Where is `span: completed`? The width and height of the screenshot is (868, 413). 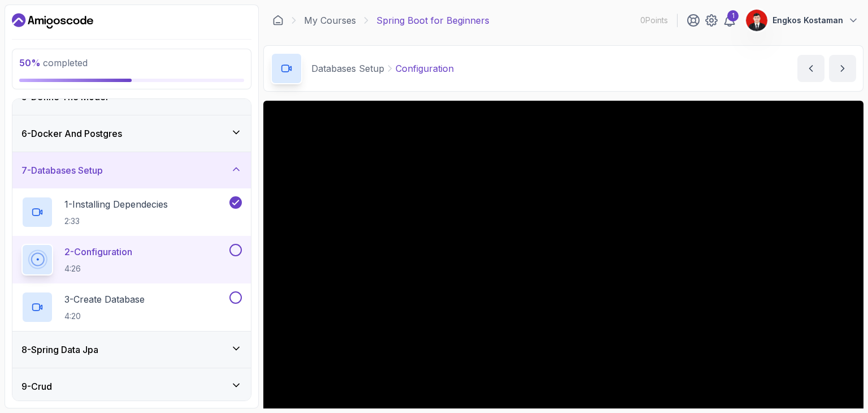 span: completed is located at coordinates (53, 63).